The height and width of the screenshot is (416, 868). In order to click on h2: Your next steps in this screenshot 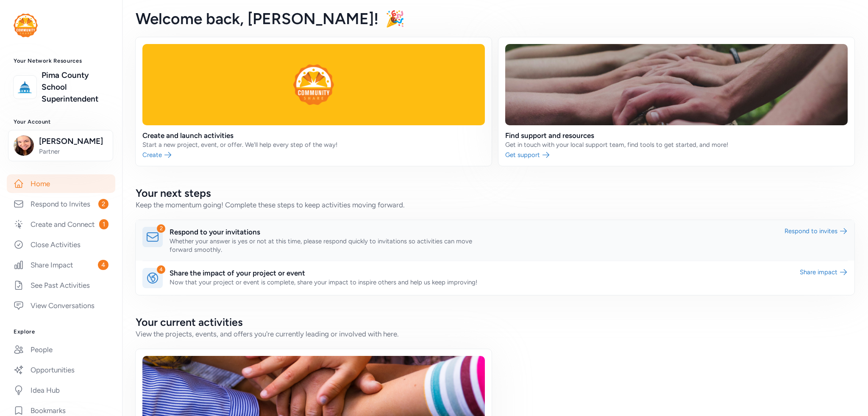, I will do `click(494, 193)`.